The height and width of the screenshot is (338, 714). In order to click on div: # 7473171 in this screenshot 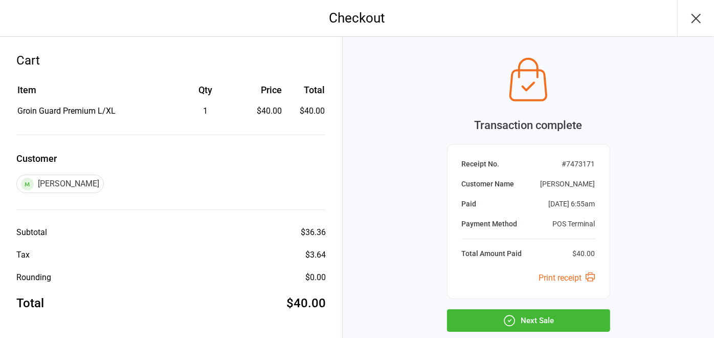, I will do `click(579, 164)`.